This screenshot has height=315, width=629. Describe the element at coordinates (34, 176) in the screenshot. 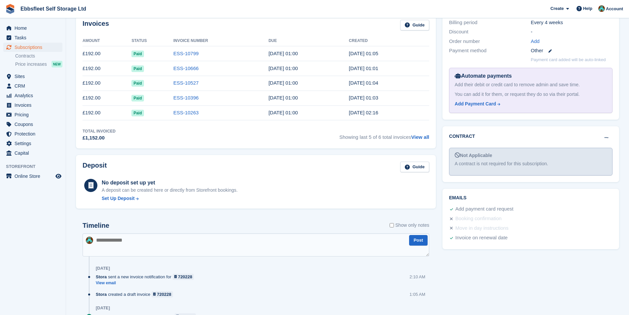

I see `span: Online Store` at that location.